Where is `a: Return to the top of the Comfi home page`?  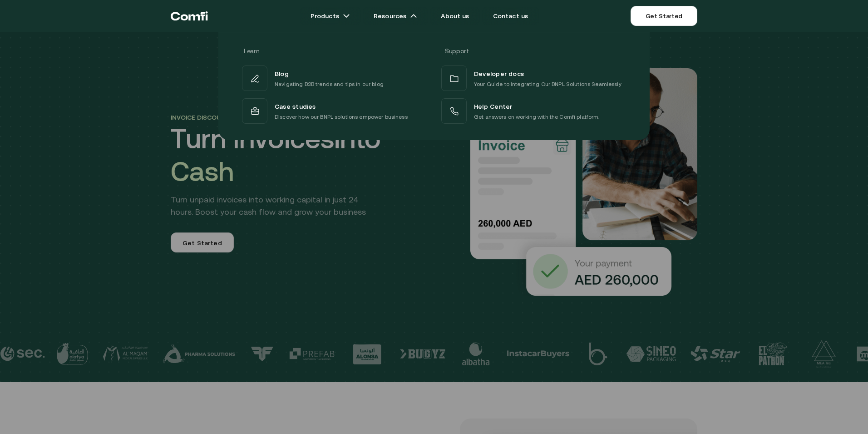 a: Return to the top of the Comfi home page is located at coordinates (189, 16).